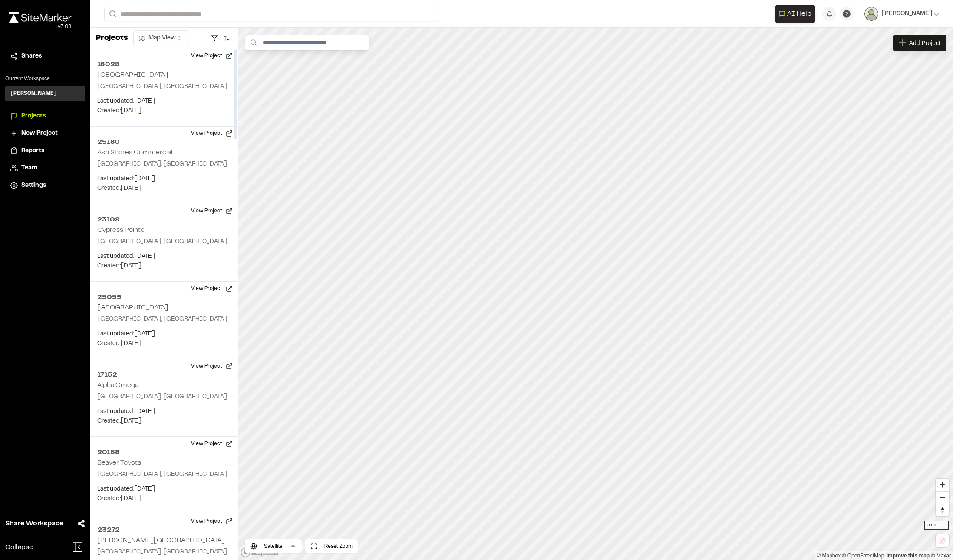  Describe the element at coordinates (33, 185) in the screenshot. I see `span: Settings` at that location.